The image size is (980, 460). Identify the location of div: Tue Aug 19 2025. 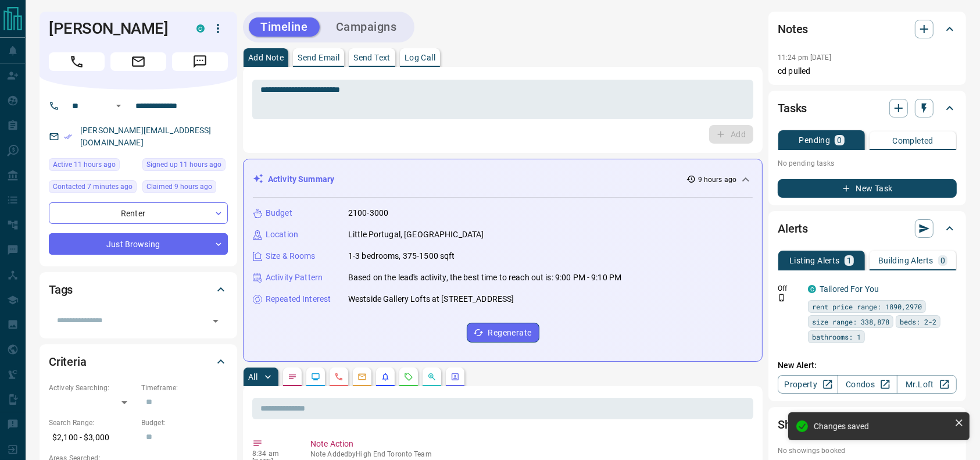
(93, 189).